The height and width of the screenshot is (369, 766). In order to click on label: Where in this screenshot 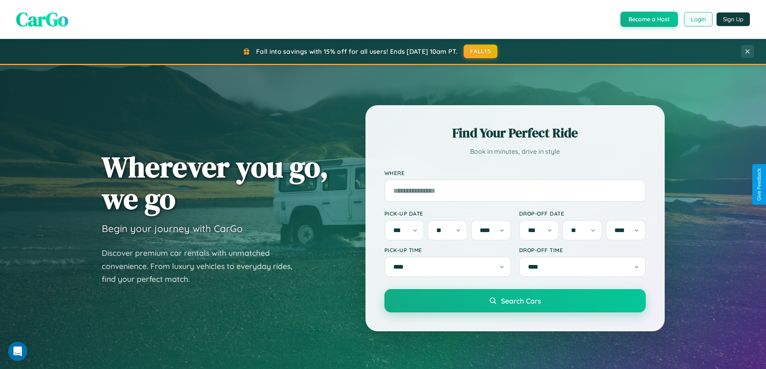, I will do `click(515, 173)`.